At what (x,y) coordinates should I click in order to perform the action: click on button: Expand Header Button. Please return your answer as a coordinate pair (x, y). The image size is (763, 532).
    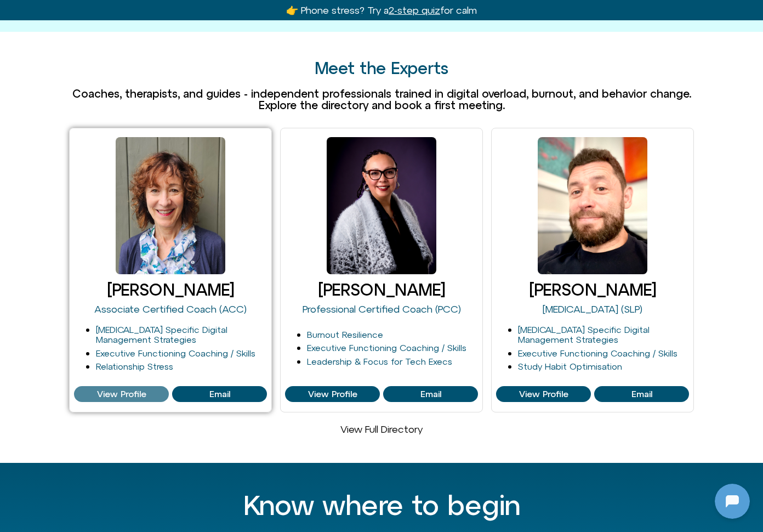
    Looking at the image, I should click on (110, 15).